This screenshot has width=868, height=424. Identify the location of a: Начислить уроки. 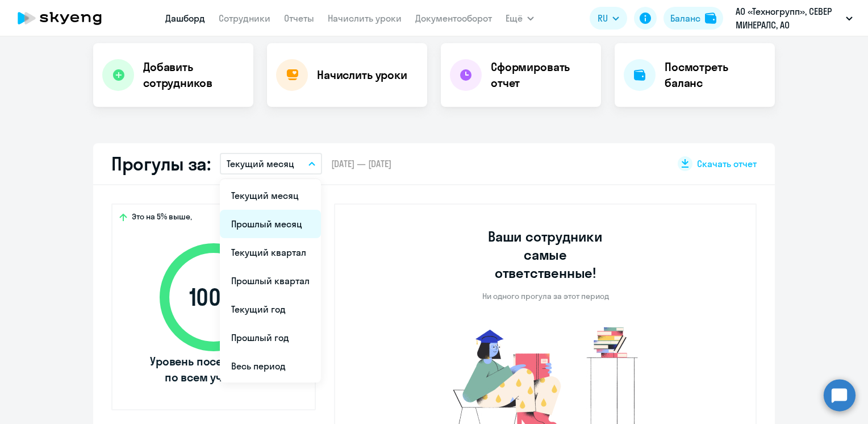
(365, 18).